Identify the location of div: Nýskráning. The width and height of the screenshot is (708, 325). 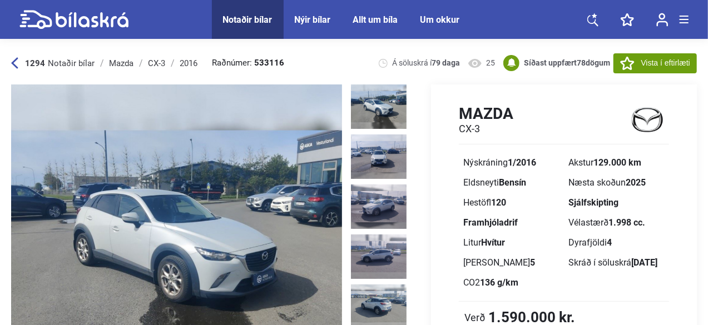
(511, 163).